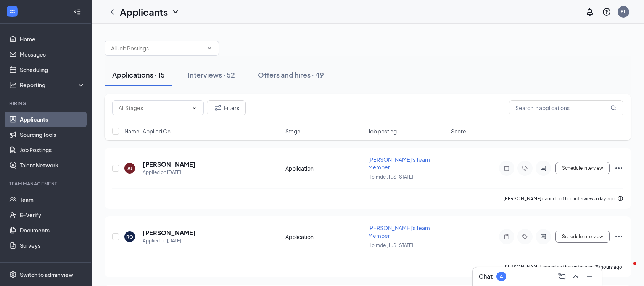  What do you see at coordinates (614, 108) in the screenshot?
I see `svg: MagnifyingGlass` at bounding box center [614, 108].